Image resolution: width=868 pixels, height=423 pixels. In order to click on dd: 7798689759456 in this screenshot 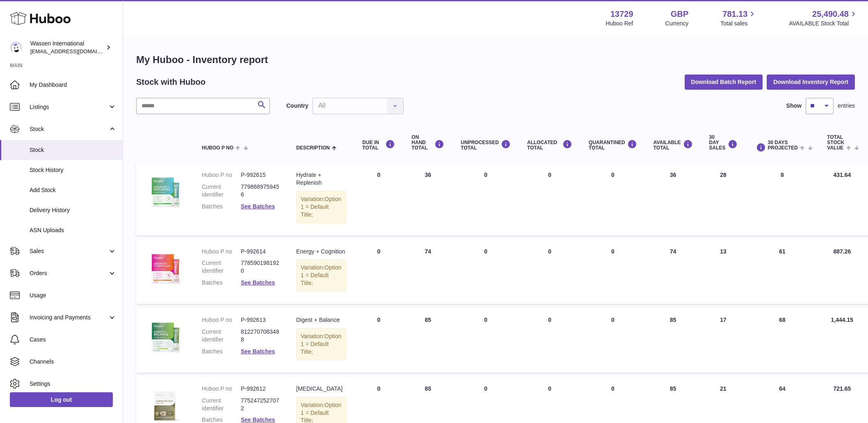, I will do `click(260, 191)`.